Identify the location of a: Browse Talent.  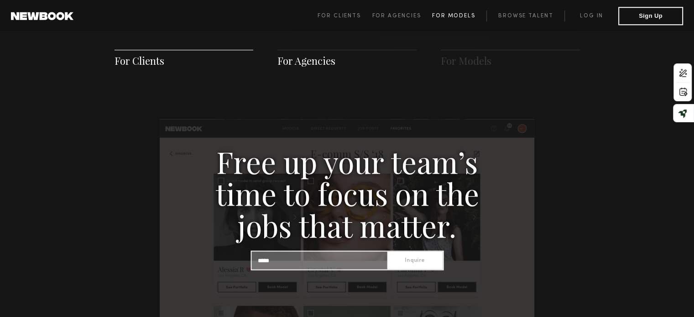
(525, 16).